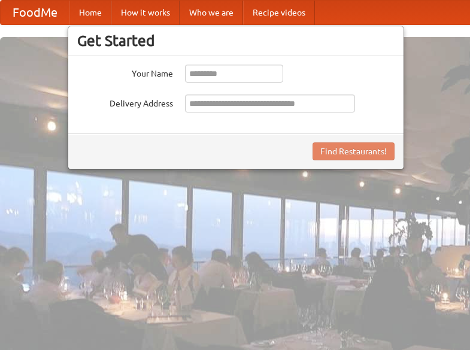  I want to click on a: FoodMe, so click(35, 13).